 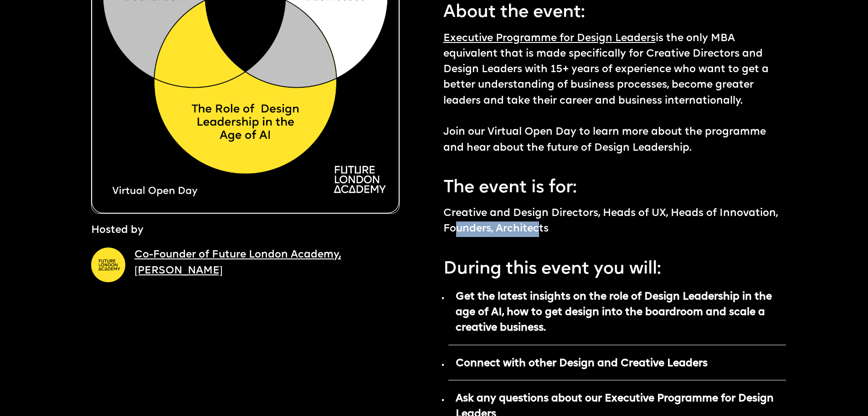 I want to click on strong: Connect with other Design and Creative Leaders, so click(x=582, y=364).